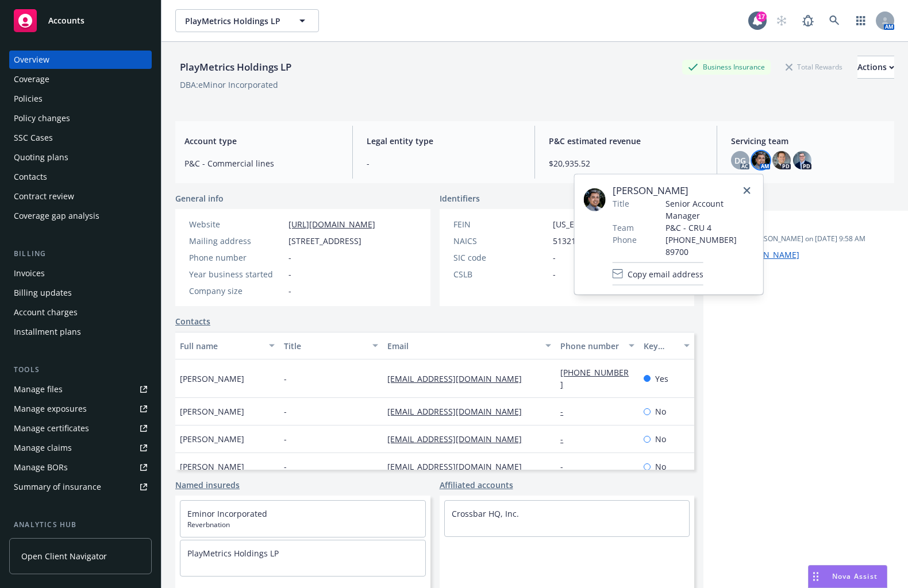  What do you see at coordinates (81, 177) in the screenshot?
I see `a: Contacts` at bounding box center [81, 177].